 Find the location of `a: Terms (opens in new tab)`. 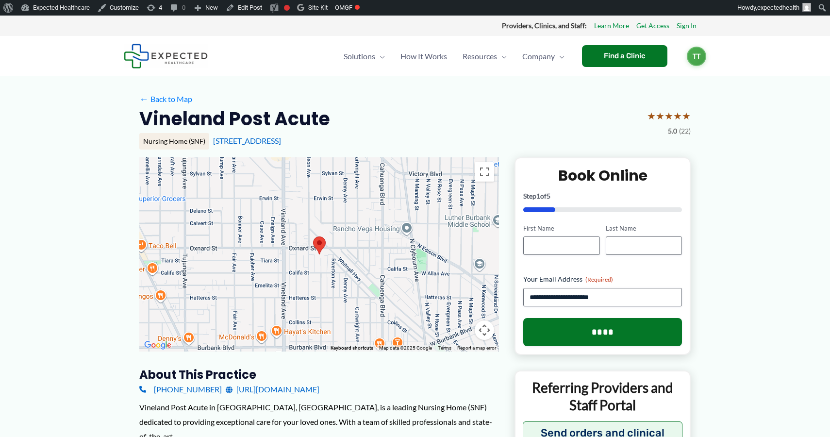

a: Terms (opens in new tab) is located at coordinates (445, 348).